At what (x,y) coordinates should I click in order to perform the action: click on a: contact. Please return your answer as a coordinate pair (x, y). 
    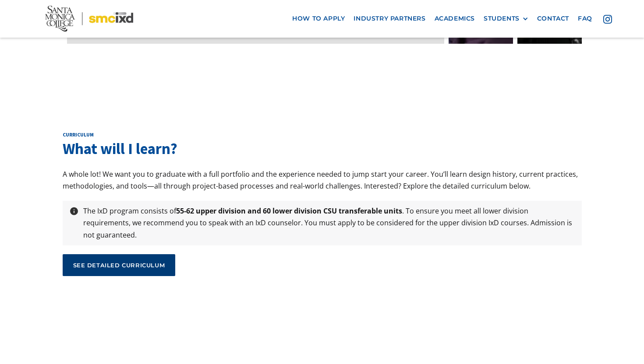
    Looking at the image, I should click on (553, 18).